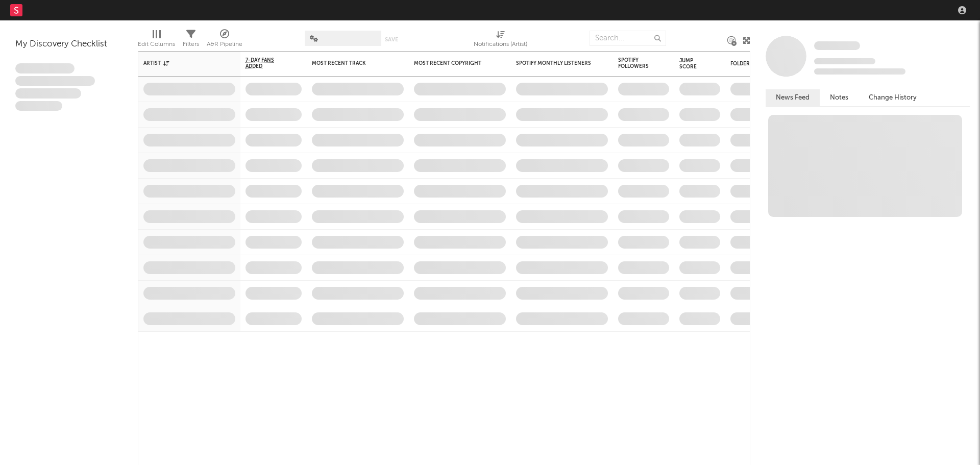 This screenshot has height=465, width=980. Describe the element at coordinates (792, 98) in the screenshot. I see `button: News Feed` at that location.